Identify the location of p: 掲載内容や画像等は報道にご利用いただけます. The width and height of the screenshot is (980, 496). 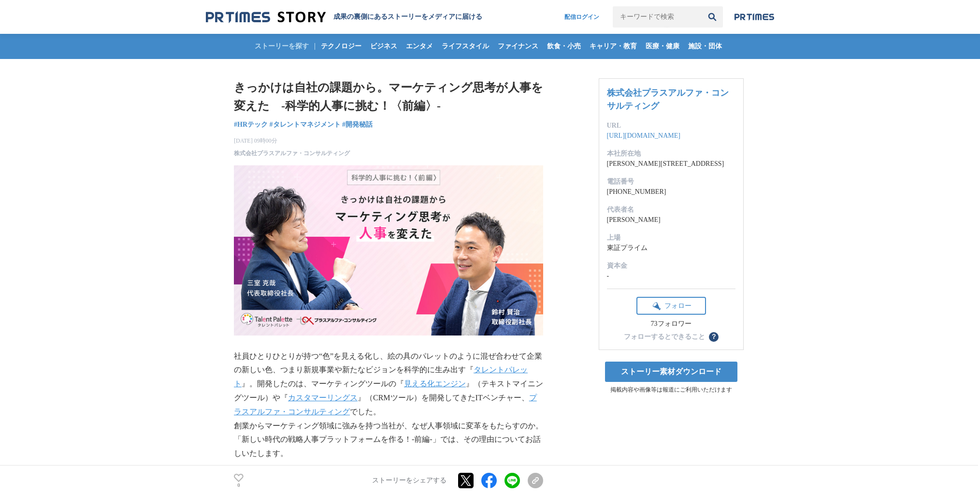
(671, 390).